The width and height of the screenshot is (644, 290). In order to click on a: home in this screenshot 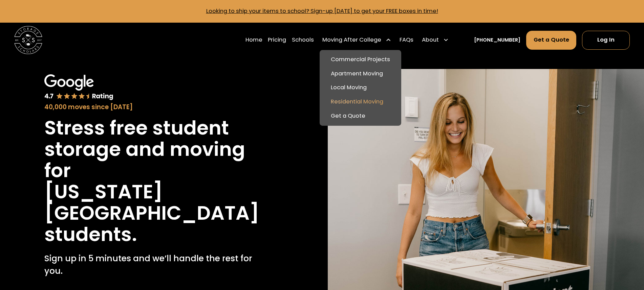, I will do `click(28, 40)`.